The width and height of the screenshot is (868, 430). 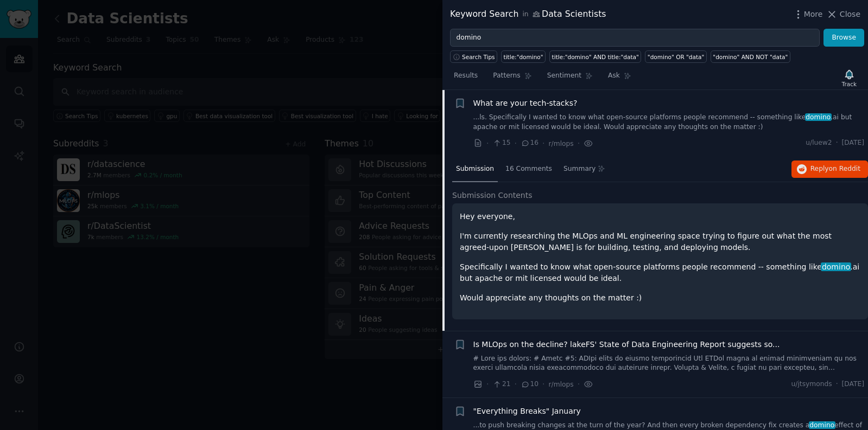 I want to click on span: Submission Contents, so click(x=492, y=196).